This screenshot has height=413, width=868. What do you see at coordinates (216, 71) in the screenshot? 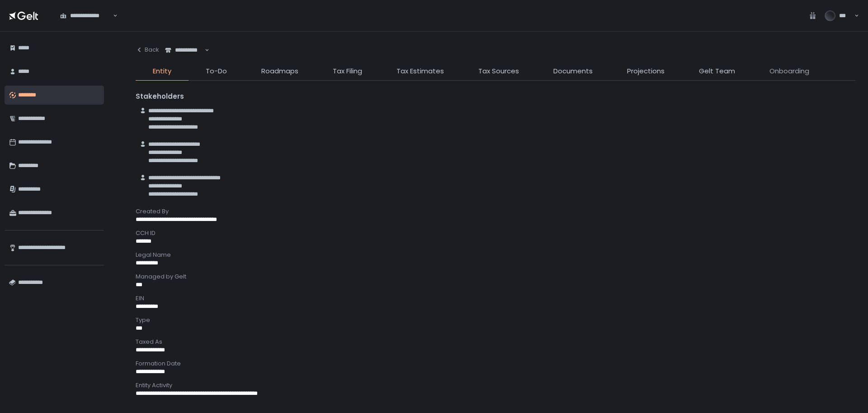
I see `span: To-Do` at bounding box center [216, 71].